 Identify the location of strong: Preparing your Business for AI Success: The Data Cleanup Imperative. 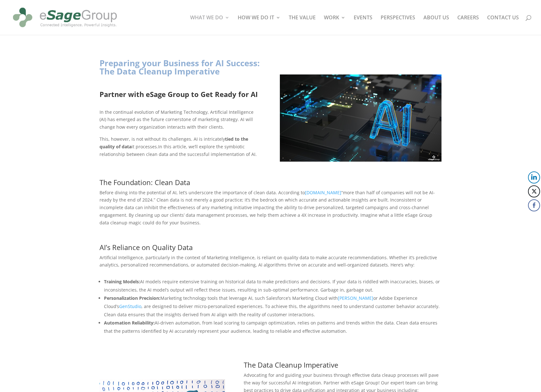
(179, 67).